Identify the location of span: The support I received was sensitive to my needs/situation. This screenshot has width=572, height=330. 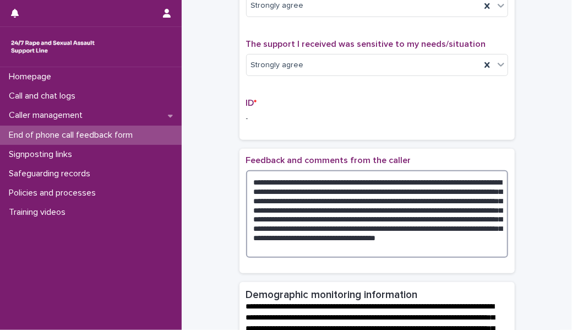
(366, 44).